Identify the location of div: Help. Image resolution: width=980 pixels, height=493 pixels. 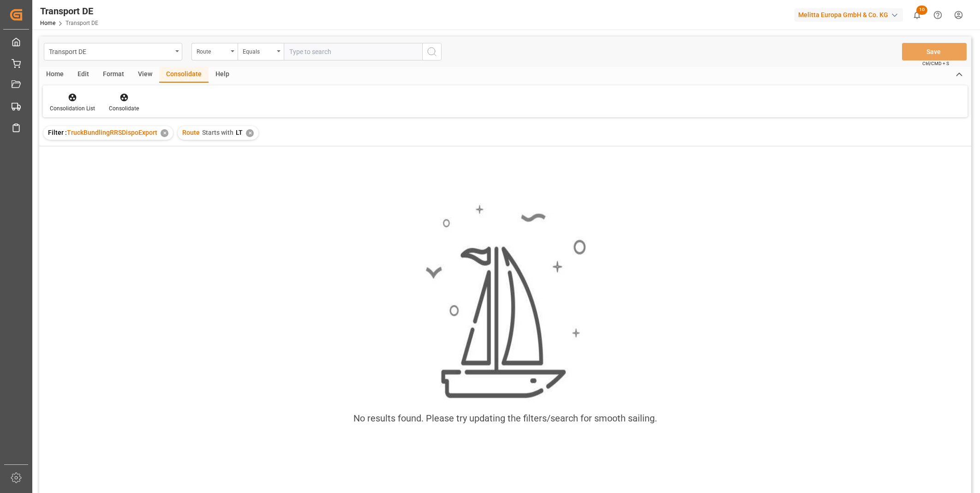
(222, 75).